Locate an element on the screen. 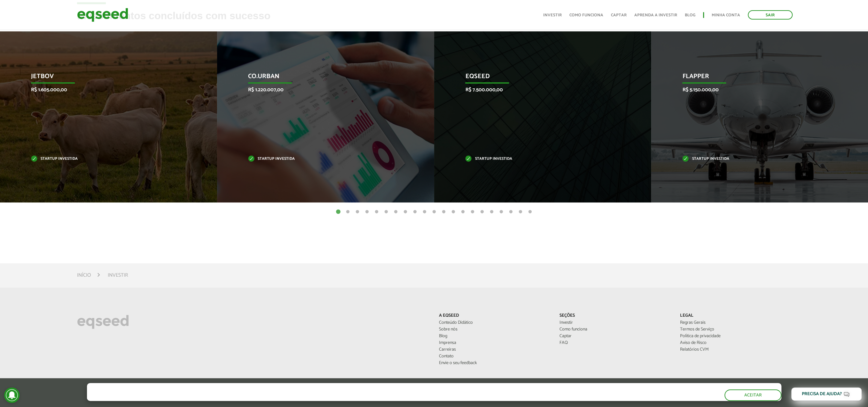  button: 7 of 21 is located at coordinates (396, 212).